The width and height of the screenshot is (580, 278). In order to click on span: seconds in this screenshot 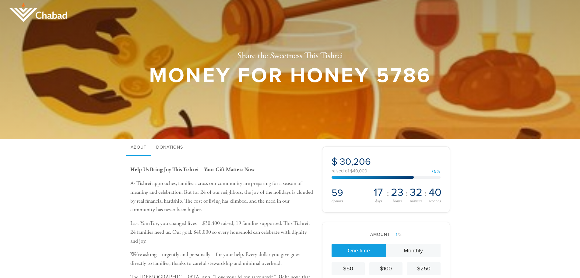, I will do `click(435, 201)`.